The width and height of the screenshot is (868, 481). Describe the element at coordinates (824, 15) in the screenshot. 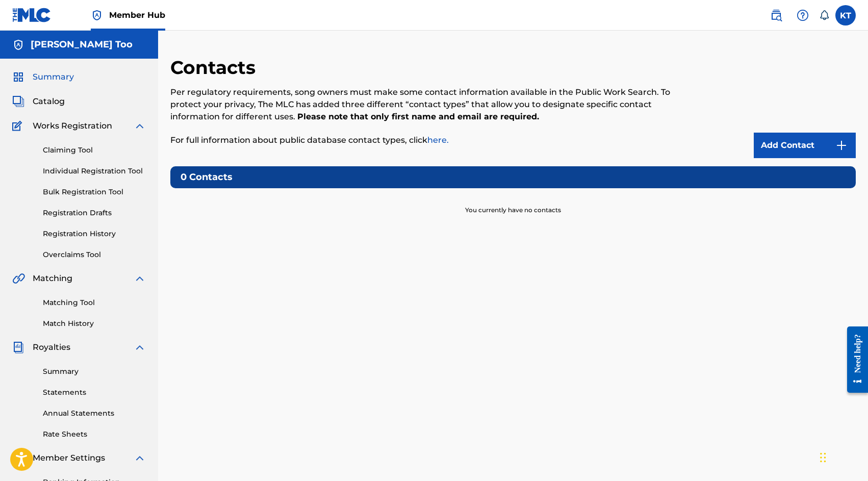

I see `div: Notifications` at that location.